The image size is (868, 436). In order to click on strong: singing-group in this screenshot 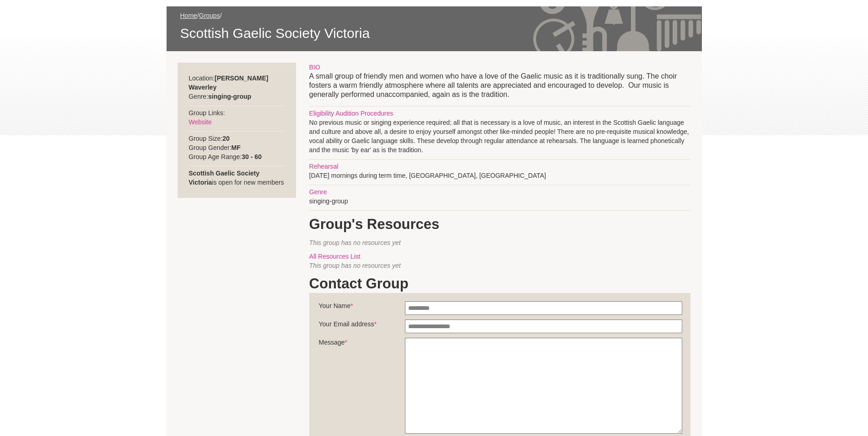, I will do `click(230, 97)`.